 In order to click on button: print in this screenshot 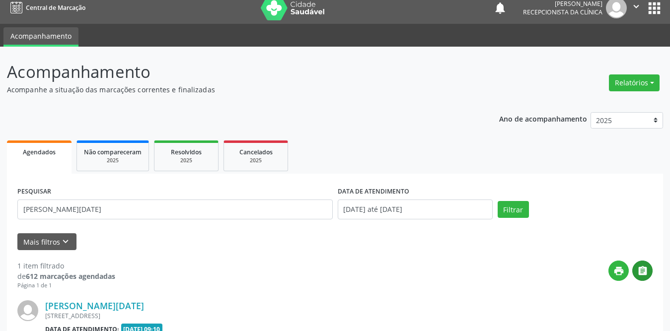, I will do `click(618, 270)`.